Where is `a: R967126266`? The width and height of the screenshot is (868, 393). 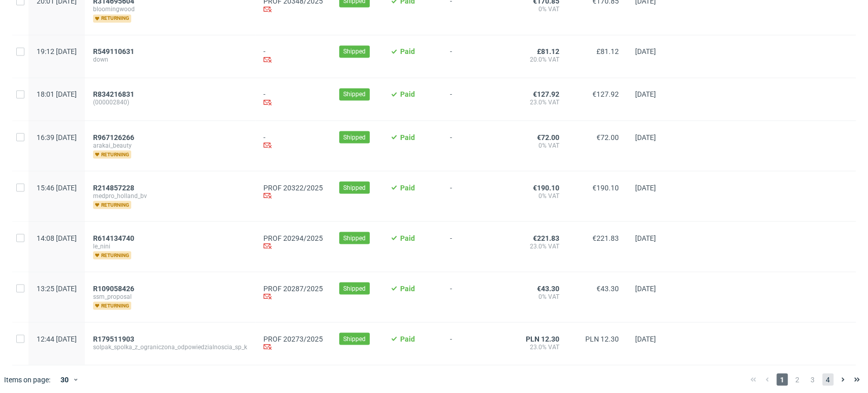 a: R967126266 is located at coordinates (115, 137).